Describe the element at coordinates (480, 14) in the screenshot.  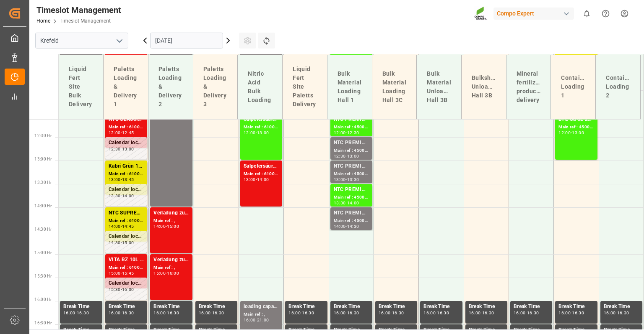
I see `img: Screenshot%202023-09-29%20at%2010.02.21.png_1712312052.png` at that location.